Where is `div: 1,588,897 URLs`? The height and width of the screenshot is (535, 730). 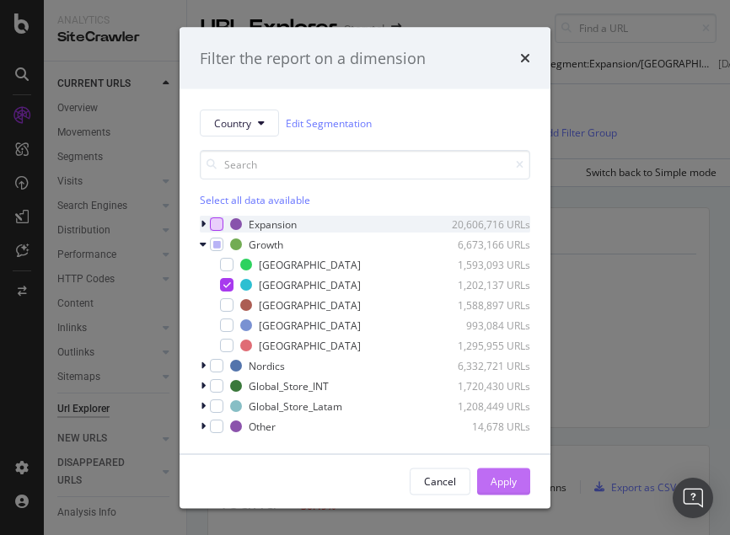
div: 1,588,897 URLs is located at coordinates (489, 304).